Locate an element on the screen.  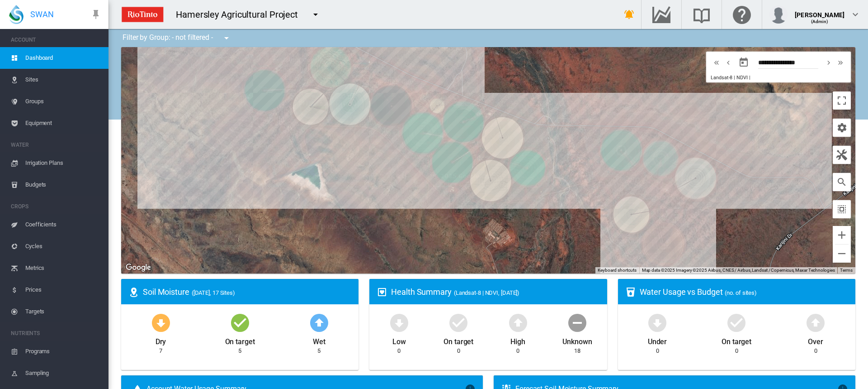
span: Dashboard is located at coordinates (63, 58).